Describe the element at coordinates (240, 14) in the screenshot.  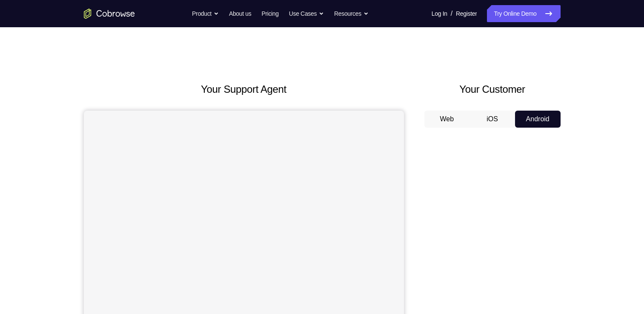
I see `a: About us` at that location.